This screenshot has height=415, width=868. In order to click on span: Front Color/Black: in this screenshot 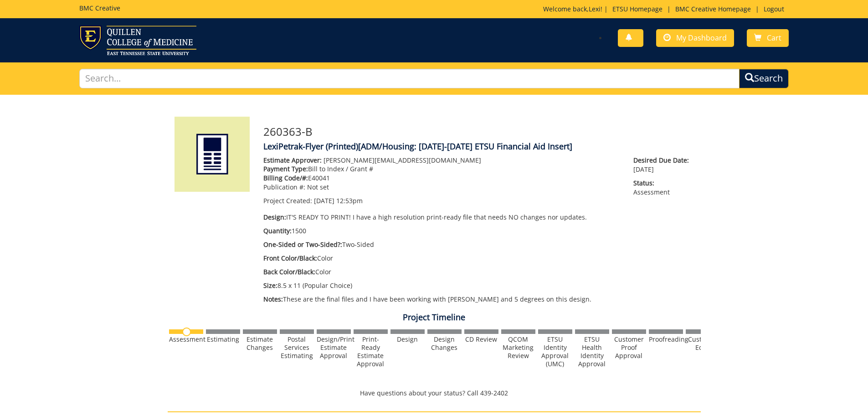, I will do `click(290, 258)`.